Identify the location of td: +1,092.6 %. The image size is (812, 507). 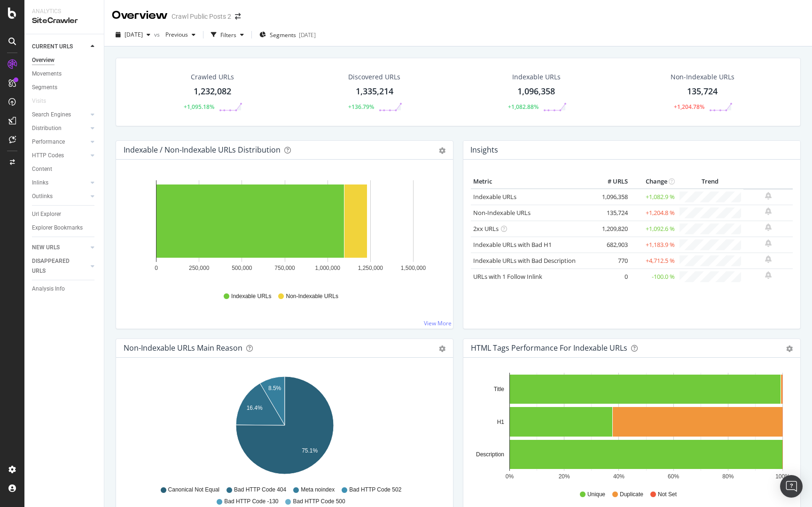
(653, 229).